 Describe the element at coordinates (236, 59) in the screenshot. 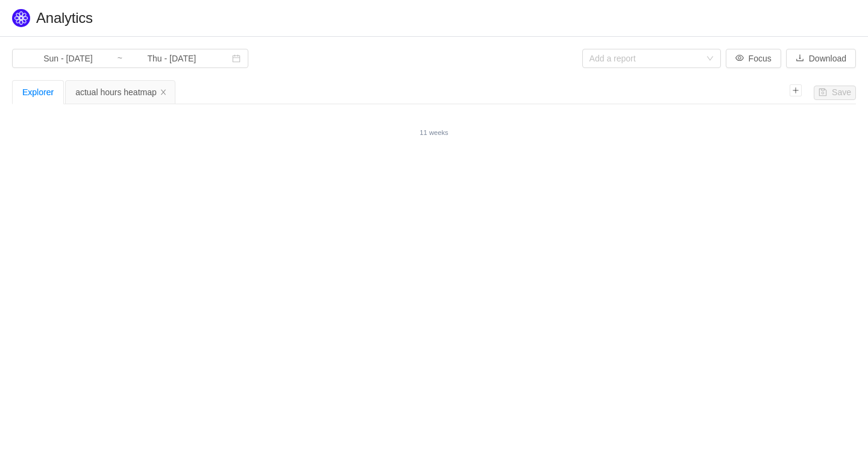

I see `i: icon: calendar` at that location.